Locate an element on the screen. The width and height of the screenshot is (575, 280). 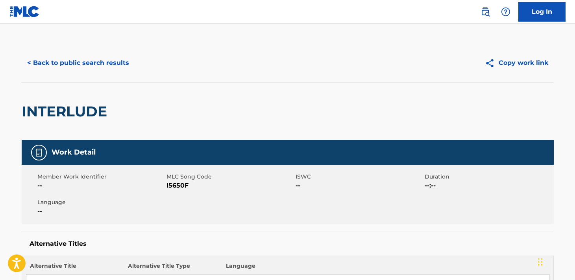
button: < Back to public search results is located at coordinates (78, 63).